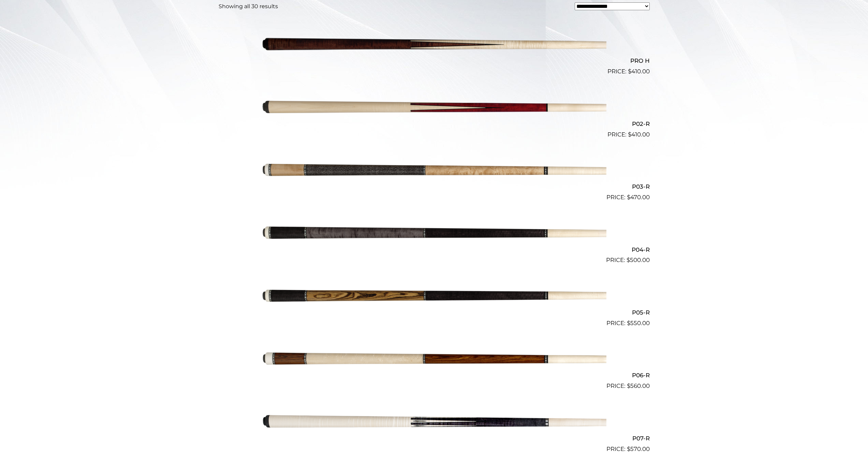 The width and height of the screenshot is (868, 453). Describe the element at coordinates (434, 187) in the screenshot. I see `h2: P03-R` at that location.